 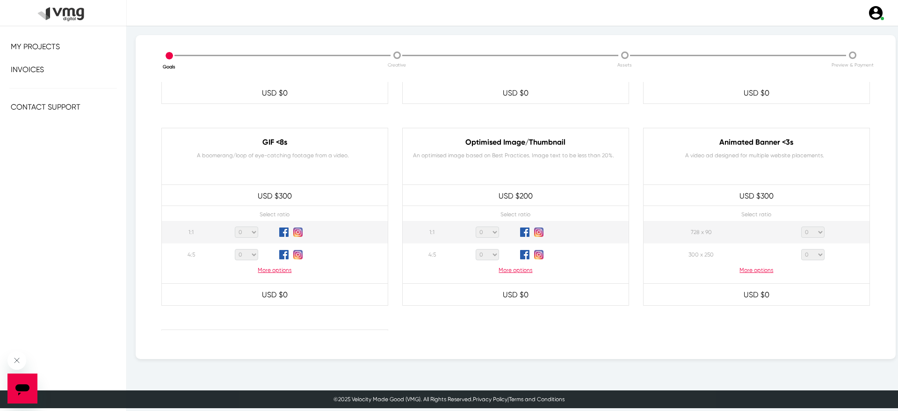 What do you see at coordinates (169, 66) in the screenshot?
I see `p: Goals` at bounding box center [169, 66].